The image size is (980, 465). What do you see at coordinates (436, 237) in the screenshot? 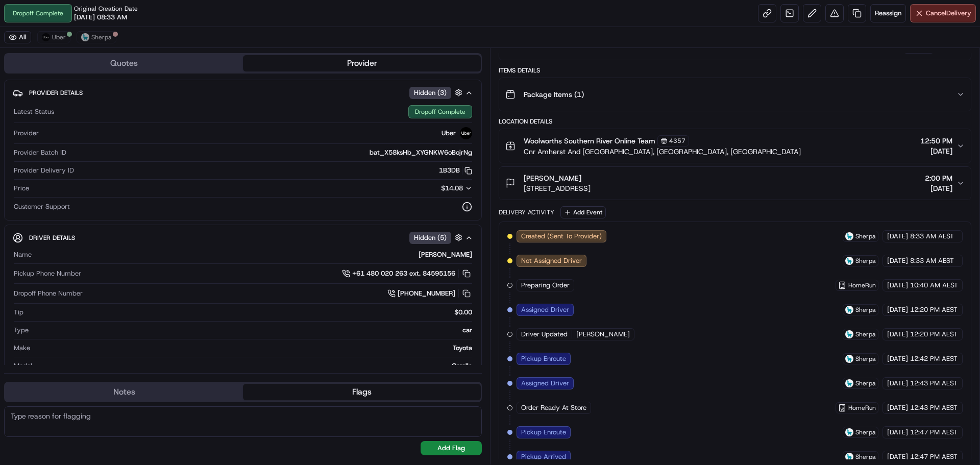
I see `button: Hidden (5)` at bounding box center [436, 237].